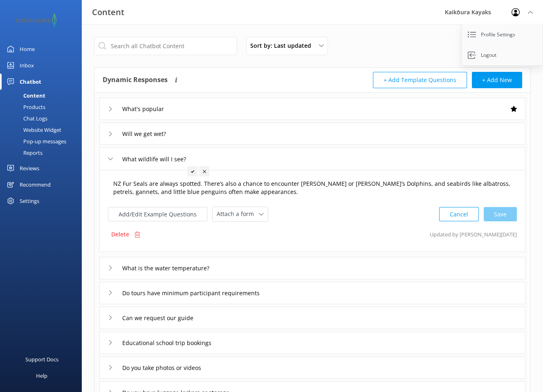  I want to click on button: Add/Edit Example Questions, so click(158, 215).